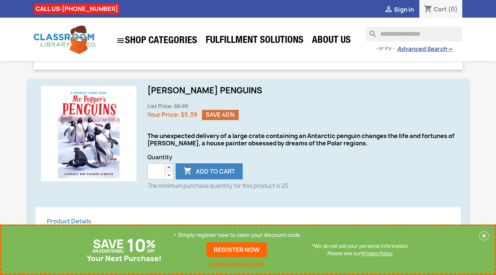 The height and width of the screenshot is (275, 496). I want to click on a: Fulfillment Solutions, so click(255, 41).